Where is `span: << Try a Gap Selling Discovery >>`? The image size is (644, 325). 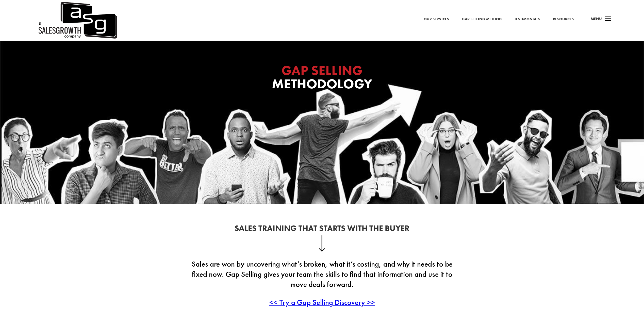 span: << Try a Gap Selling Discovery >> is located at coordinates (322, 302).